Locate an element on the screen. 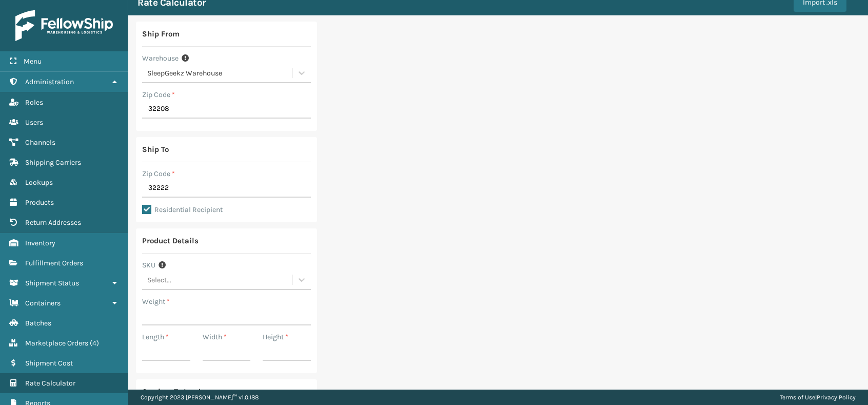  span: Shipping Carriers is located at coordinates (53, 162).